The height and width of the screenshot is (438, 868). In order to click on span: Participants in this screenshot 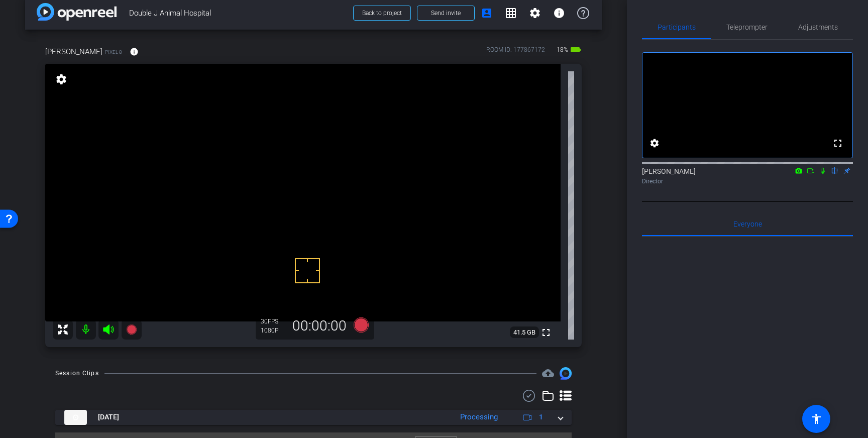, I will do `click(677, 27)`.